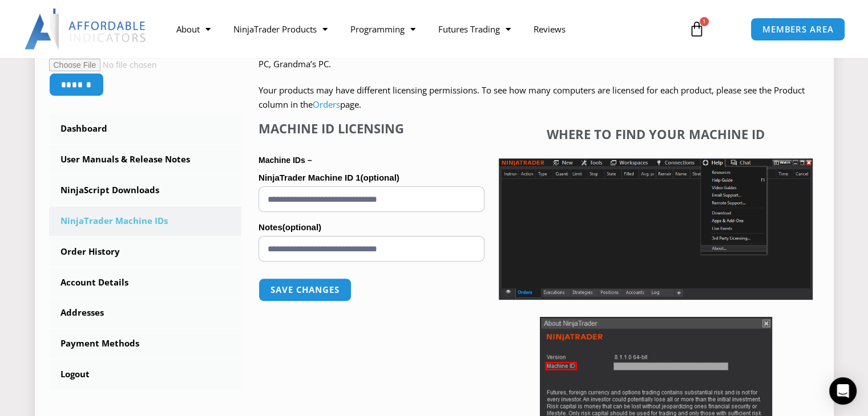 The height and width of the screenshot is (416, 868). Describe the element at coordinates (697, 29) in the screenshot. I see `a: 1` at that location.